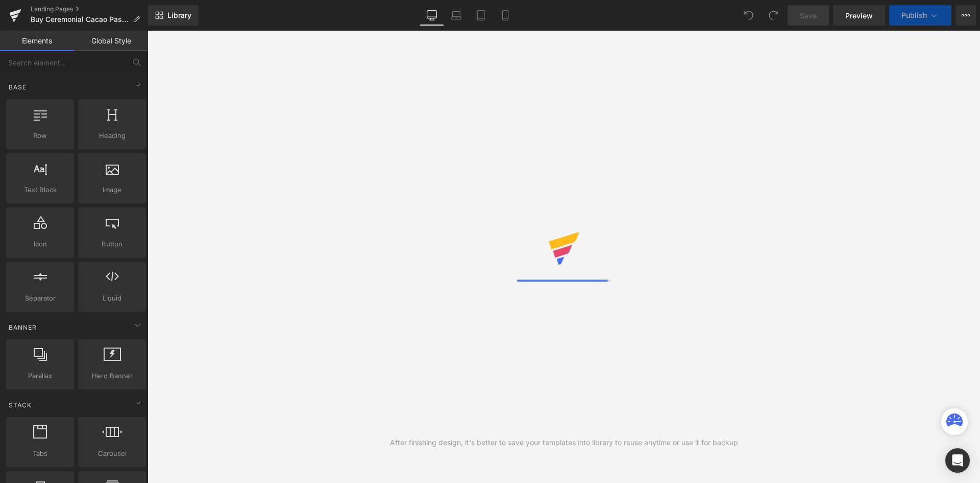 Image resolution: width=980 pixels, height=483 pixels. I want to click on span: Icon, so click(40, 244).